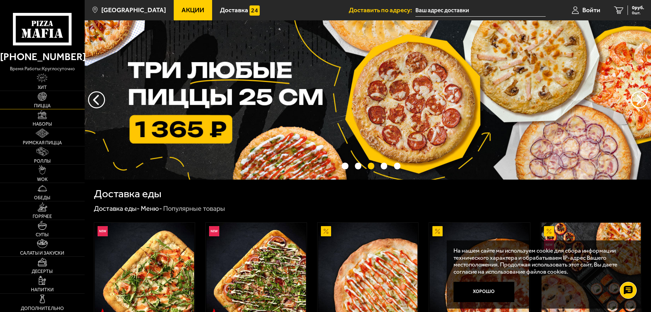  Describe the element at coordinates (42, 124) in the screenshot. I see `span: Наборы` at that location.